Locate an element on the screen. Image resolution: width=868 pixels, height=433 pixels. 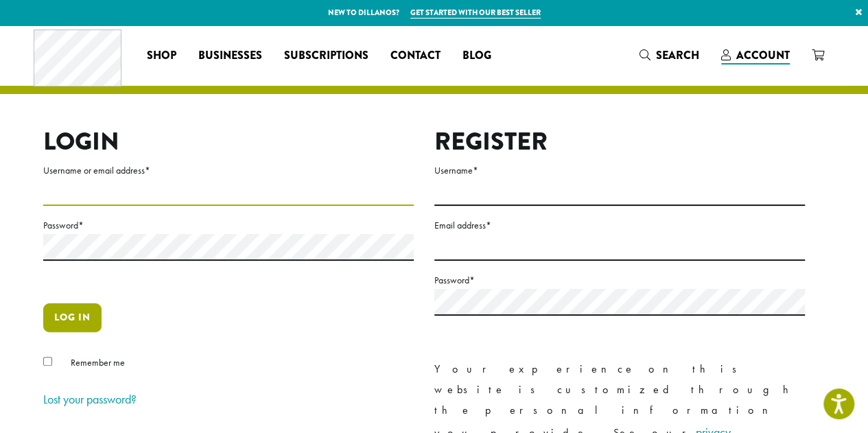
span: Remember me is located at coordinates (98, 362).